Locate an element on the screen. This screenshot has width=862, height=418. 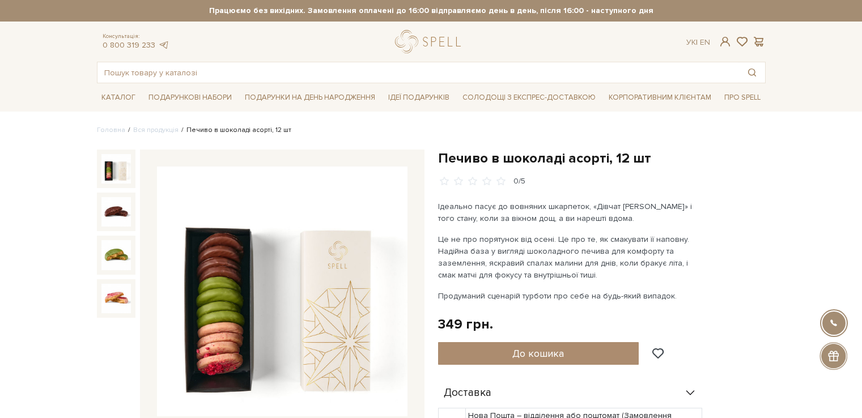
div: 0/5 is located at coordinates (519, 181).